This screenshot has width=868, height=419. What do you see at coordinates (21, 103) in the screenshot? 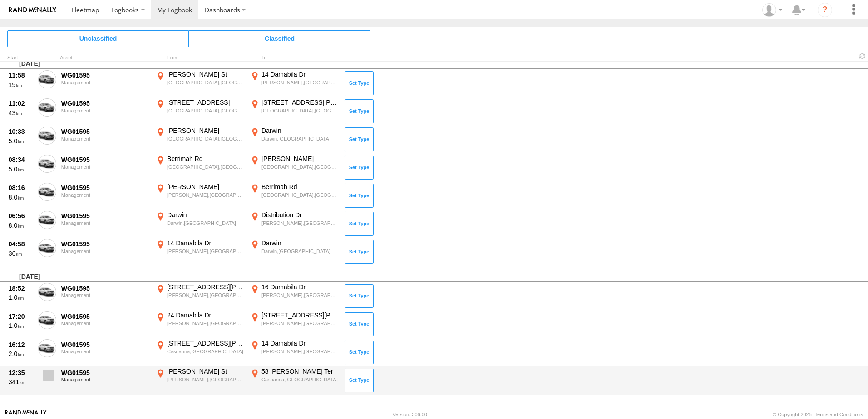
I see `div: 11:02` at bounding box center [21, 103].